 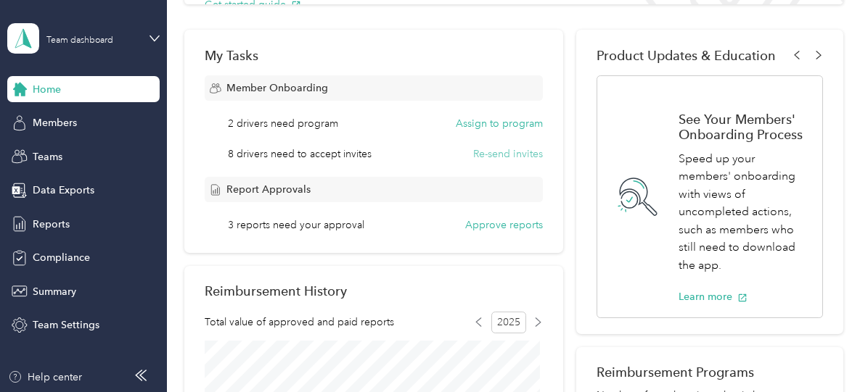 What do you see at coordinates (299, 154) in the screenshot?
I see `span: 8 drivers need to accept invites` at bounding box center [299, 154].